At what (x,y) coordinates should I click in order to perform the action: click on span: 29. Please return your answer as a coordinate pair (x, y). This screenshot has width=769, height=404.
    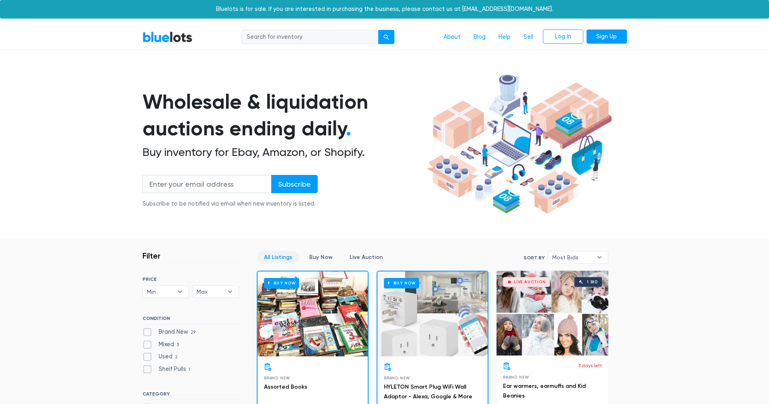
    Looking at the image, I should click on (193, 332).